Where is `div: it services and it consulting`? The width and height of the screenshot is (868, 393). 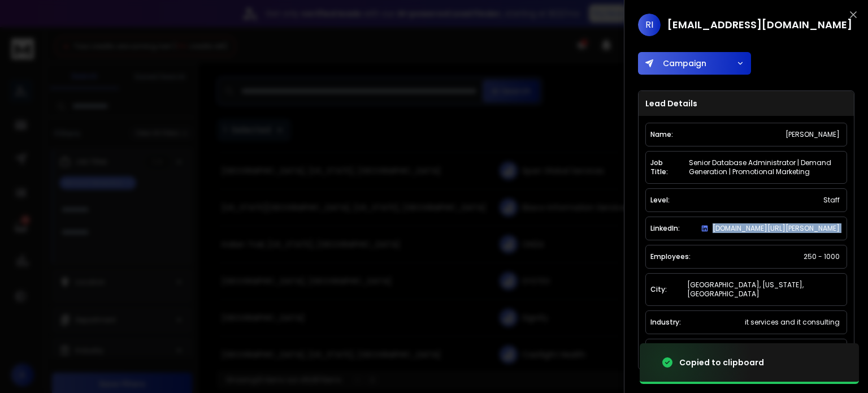
div: it services and it consulting is located at coordinates (792, 323).